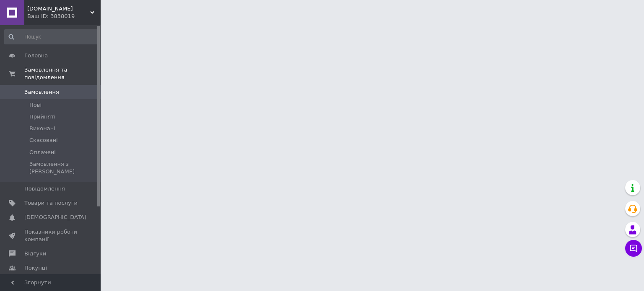 Image resolution: width=644 pixels, height=291 pixels. What do you see at coordinates (42, 129) in the screenshot?
I see `span: Виконані` at bounding box center [42, 129].